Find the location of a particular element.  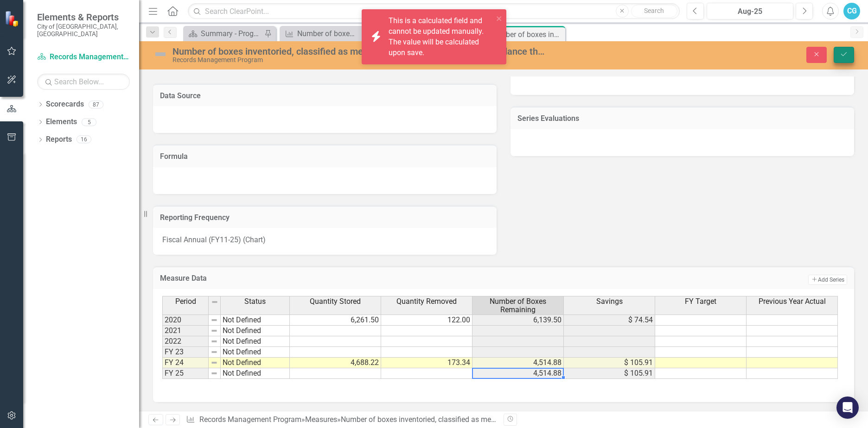

span: Quantity Removed is located at coordinates (426, 302).